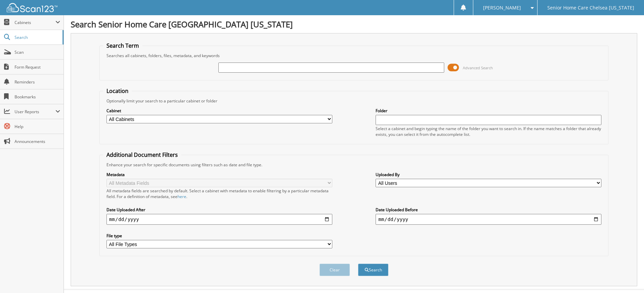  I want to click on div: Optionally limit your search to a particular cabinet or folder, so click(354, 101).